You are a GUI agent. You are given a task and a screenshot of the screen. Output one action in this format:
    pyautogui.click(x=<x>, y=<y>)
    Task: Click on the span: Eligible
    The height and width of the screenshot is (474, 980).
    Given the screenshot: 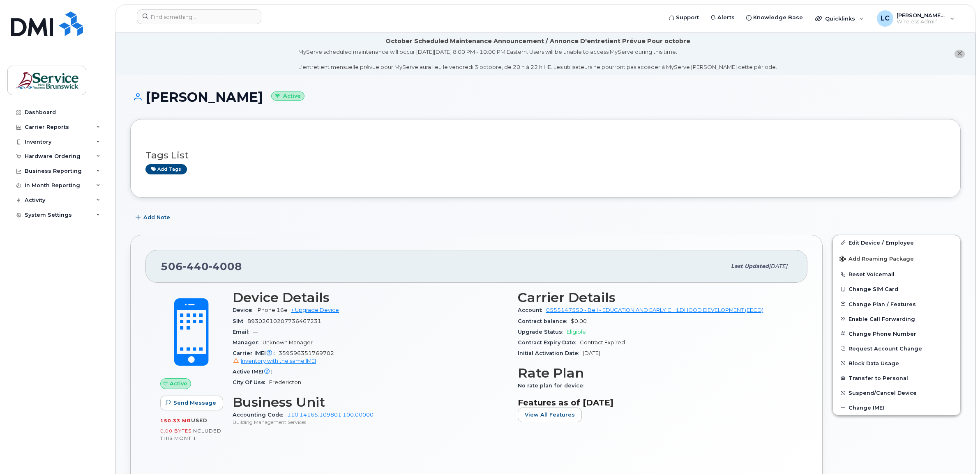 What is the action you would take?
    pyautogui.click(x=576, y=332)
    